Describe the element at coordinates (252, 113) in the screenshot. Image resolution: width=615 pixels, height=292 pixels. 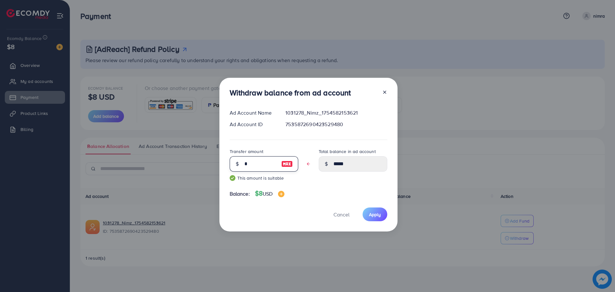
I see `div: Ad Account Name` at that location.